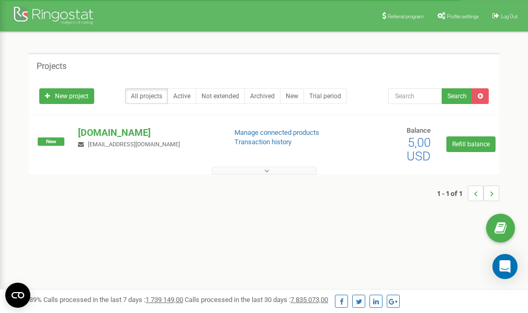 This screenshot has height=313, width=528. What do you see at coordinates (262, 96) in the screenshot?
I see `a: Archived` at bounding box center [262, 96].